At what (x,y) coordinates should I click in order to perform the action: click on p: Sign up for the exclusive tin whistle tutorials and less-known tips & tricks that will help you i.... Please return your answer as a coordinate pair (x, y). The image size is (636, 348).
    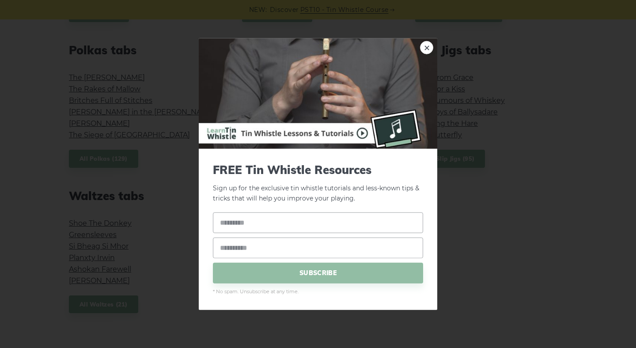
    Looking at the image, I should click on (318, 183).